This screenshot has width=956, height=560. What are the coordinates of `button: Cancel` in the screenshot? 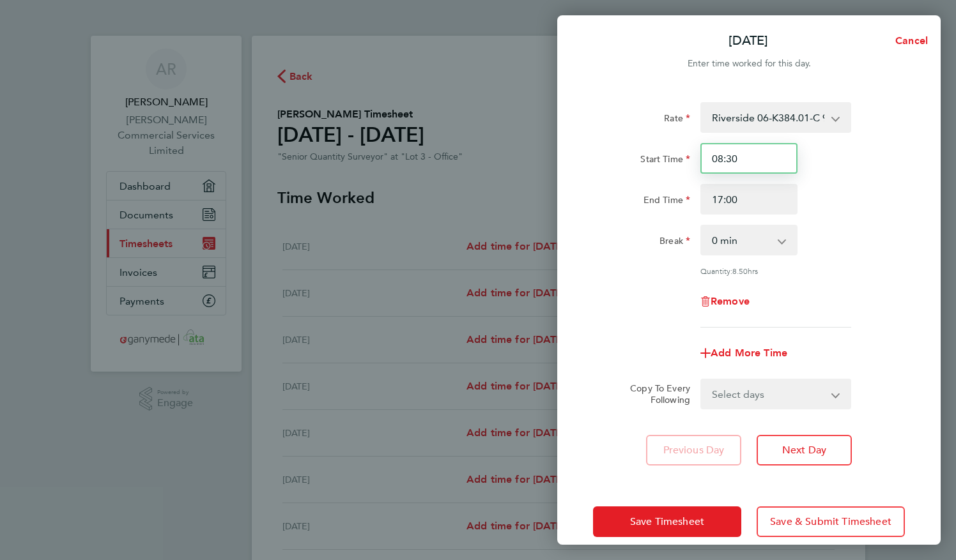 It's located at (907, 41).